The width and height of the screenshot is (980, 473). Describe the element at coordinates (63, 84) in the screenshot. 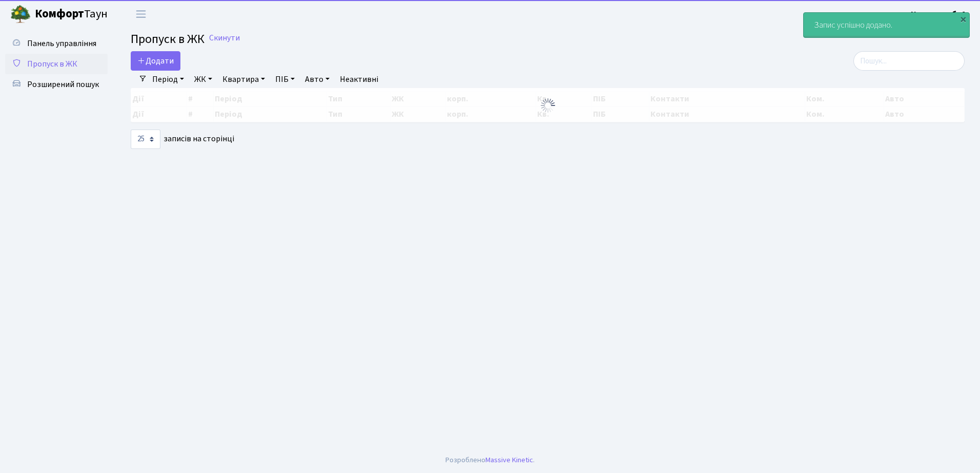

I see `span: Розширений пошук` at that location.